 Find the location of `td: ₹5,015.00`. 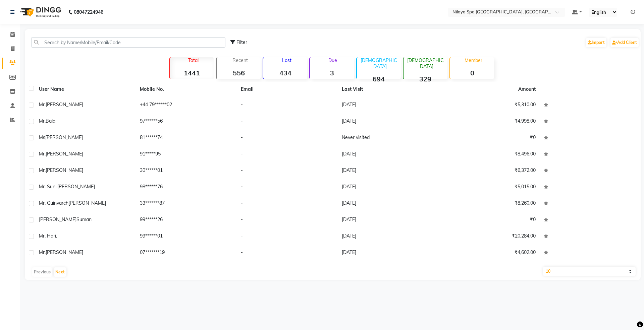

td: ₹5,015.00 is located at coordinates (489, 187).